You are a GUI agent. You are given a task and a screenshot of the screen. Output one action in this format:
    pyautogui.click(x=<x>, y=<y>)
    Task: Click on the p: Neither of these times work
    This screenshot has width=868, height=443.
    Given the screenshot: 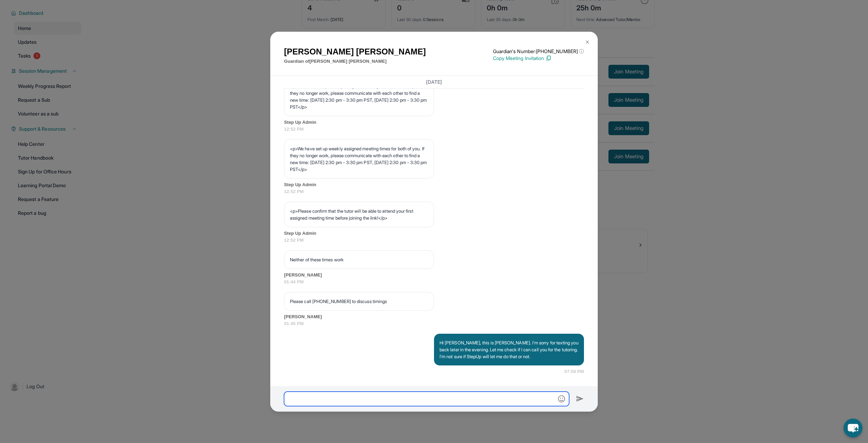 What is the action you would take?
    pyautogui.click(x=359, y=260)
    